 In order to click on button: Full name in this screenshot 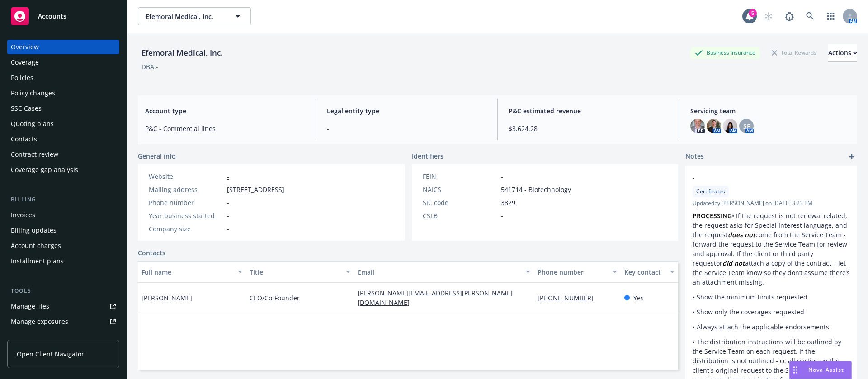, I will do `click(192, 272)`.